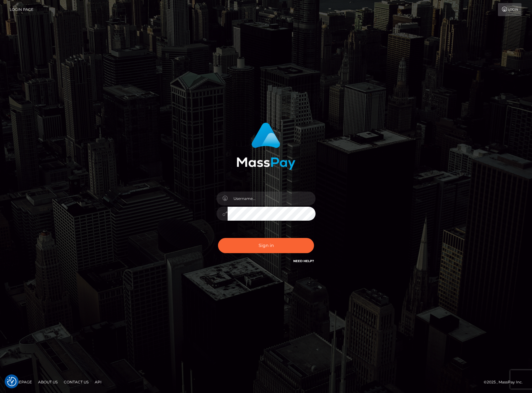 The image size is (532, 393). Describe the element at coordinates (21, 9) in the screenshot. I see `a: Login Page` at that location.